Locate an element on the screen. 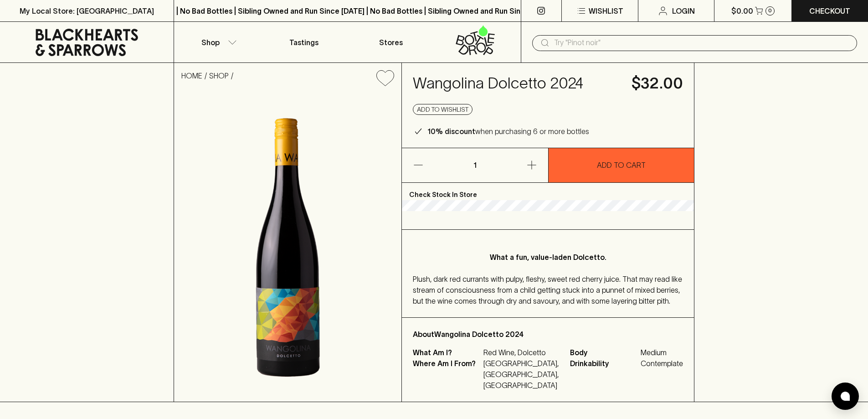  p: Where Am I From? is located at coordinates (447, 374).